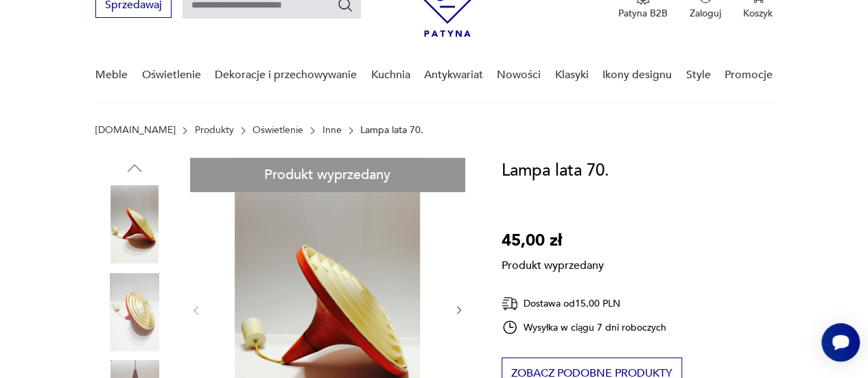 The height and width of the screenshot is (378, 868). I want to click on a: Promocje, so click(749, 74).